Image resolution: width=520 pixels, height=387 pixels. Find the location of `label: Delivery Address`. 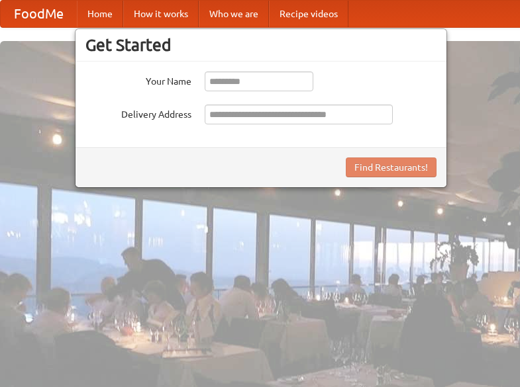

label: Delivery Address is located at coordinates (138, 113).